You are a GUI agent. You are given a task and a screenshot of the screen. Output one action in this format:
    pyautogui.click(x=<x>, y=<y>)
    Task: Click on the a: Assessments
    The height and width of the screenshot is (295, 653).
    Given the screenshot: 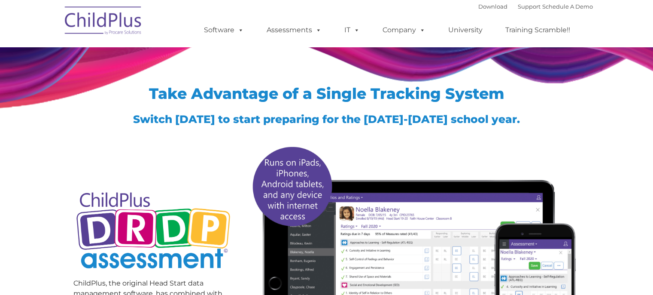 What is the action you would take?
    pyautogui.click(x=294, y=30)
    